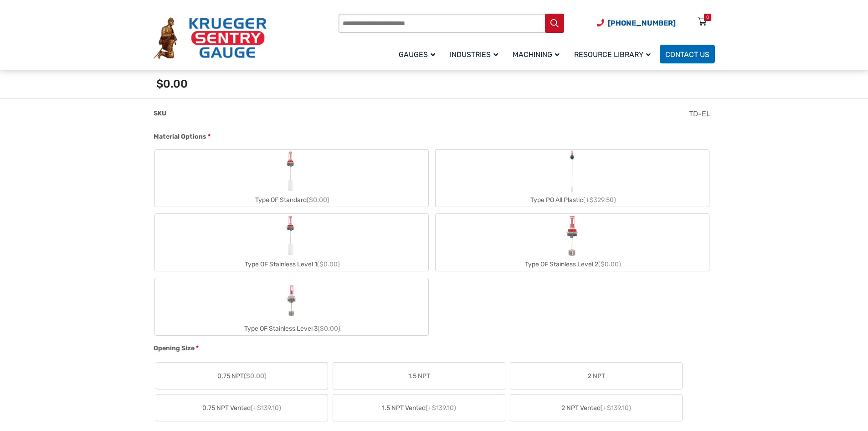  Describe the element at coordinates (174, 348) in the screenshot. I see `span: Opening Size` at that location.